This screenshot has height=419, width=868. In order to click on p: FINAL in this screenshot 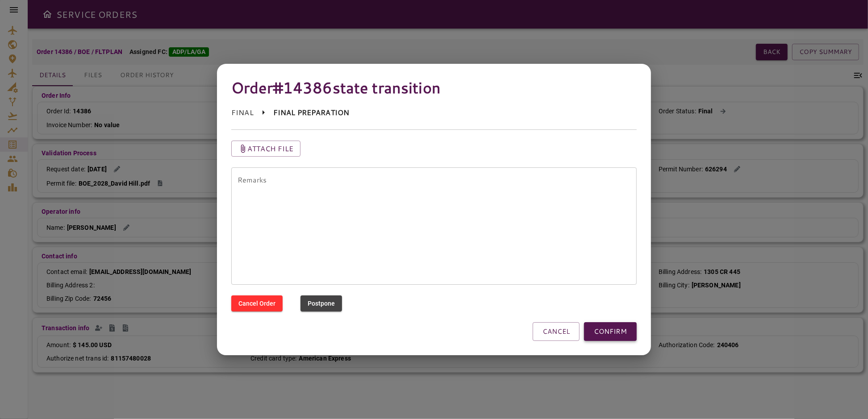, I will do `click(243, 113)`.